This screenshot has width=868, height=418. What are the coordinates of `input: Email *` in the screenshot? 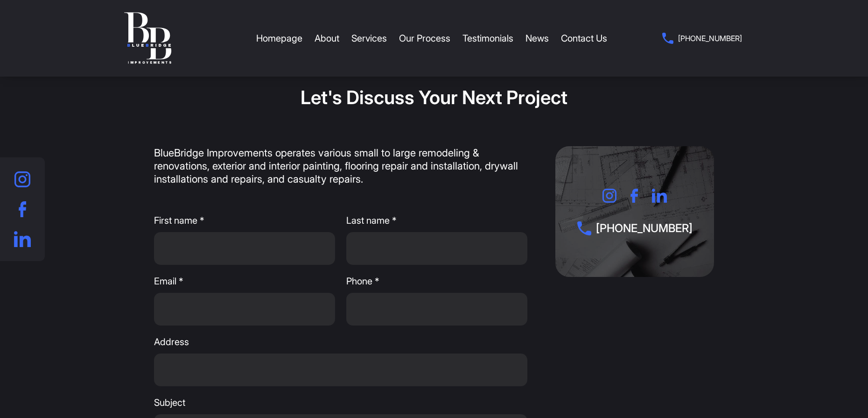 It's located at (245, 309).